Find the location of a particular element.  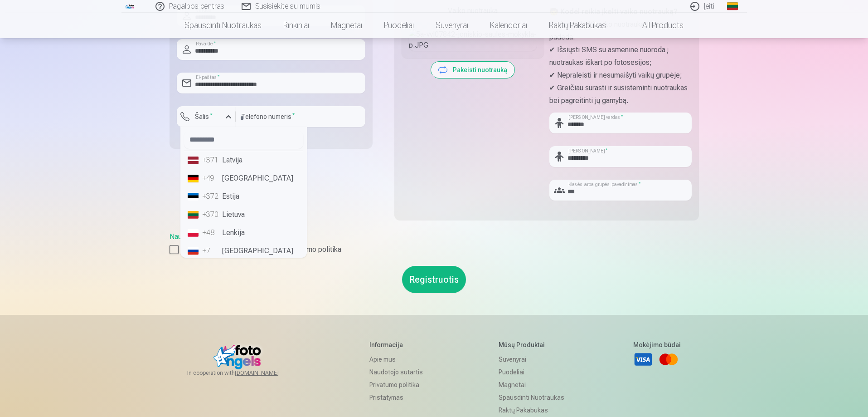

label: Sutinku su Naudotojo sutartimi ir privatumo politika is located at coordinates (434, 250).